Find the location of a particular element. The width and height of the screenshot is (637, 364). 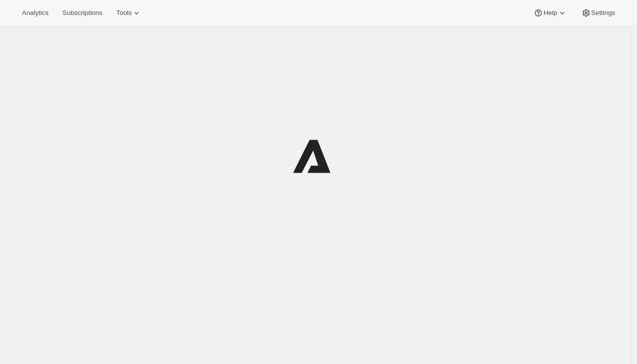

span: Analytics is located at coordinates (35, 13).